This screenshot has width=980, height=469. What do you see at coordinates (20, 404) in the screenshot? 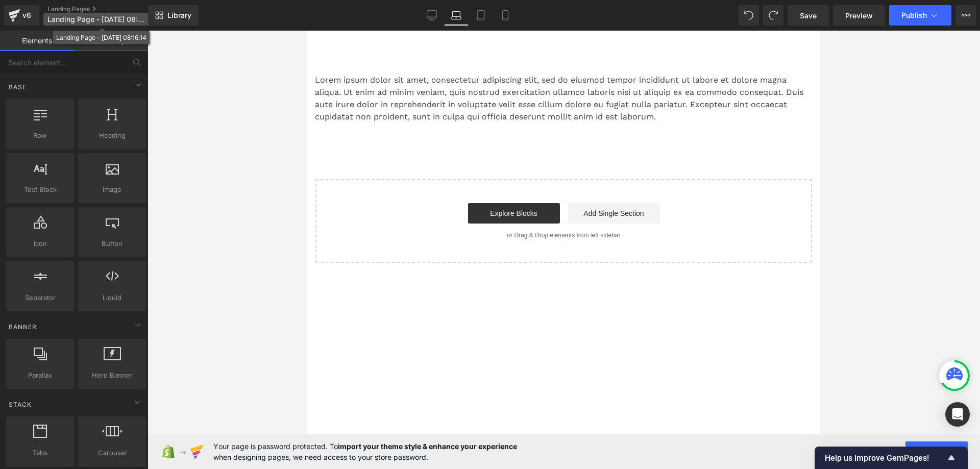
I see `span: Stack` at bounding box center [20, 404].